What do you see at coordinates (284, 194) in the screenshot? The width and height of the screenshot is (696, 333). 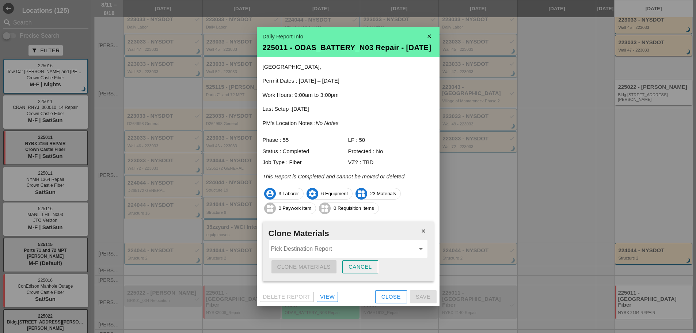 I see `span: 3 Laborer` at bounding box center [284, 194].